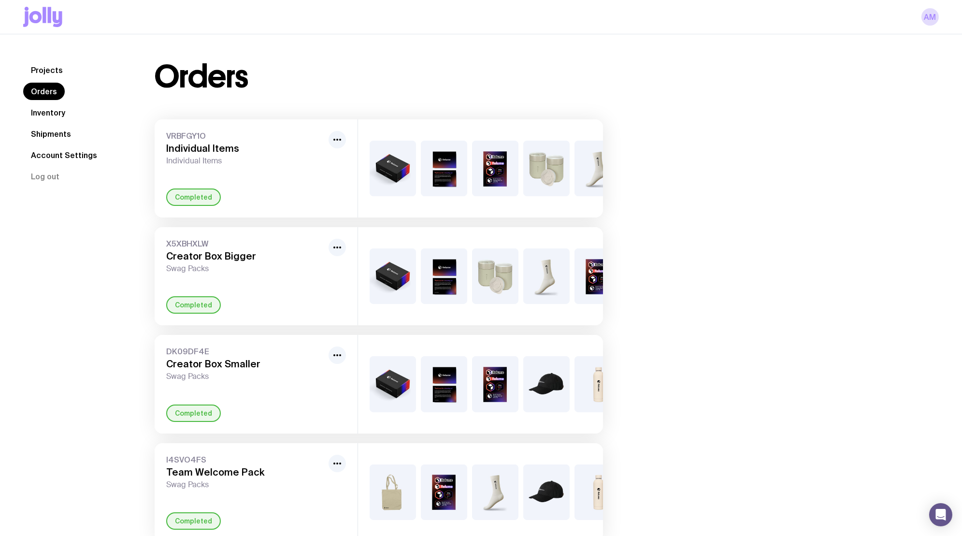 This screenshot has width=962, height=536. Describe the element at coordinates (930, 17) in the screenshot. I see `a: AM` at that location.